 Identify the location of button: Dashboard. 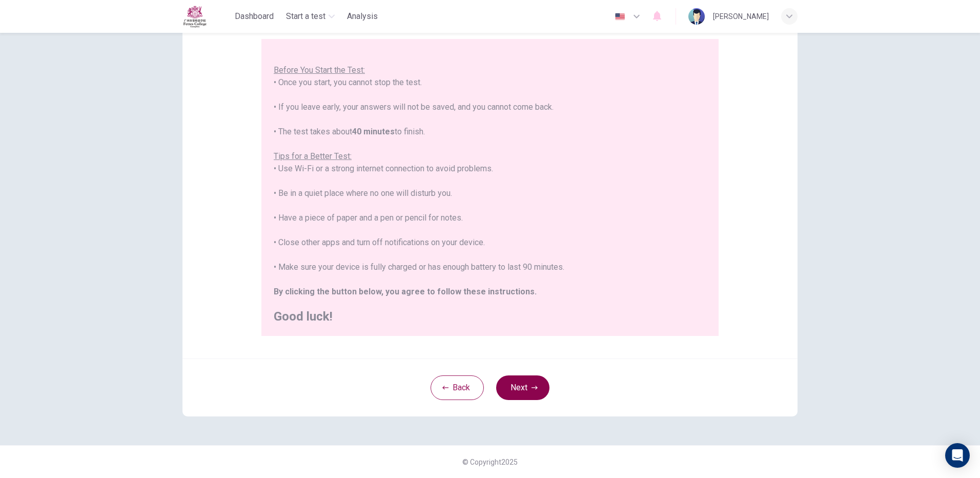
(254, 17).